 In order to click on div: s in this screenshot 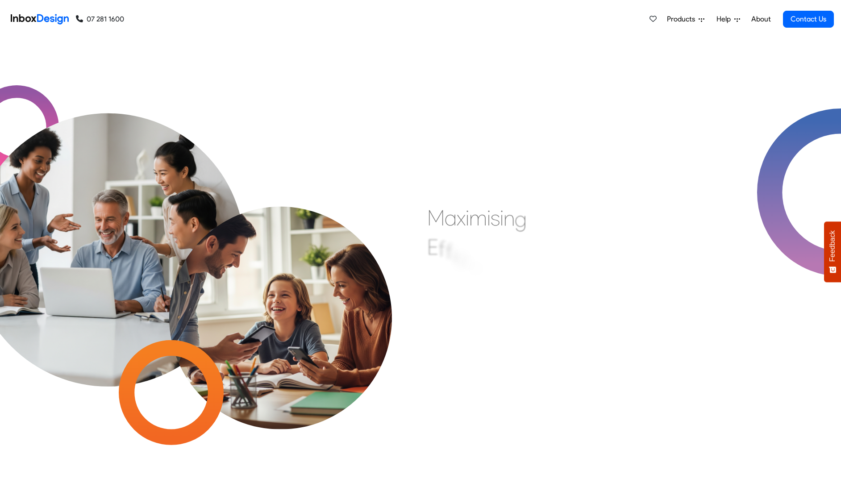, I will do `click(495, 218)`.